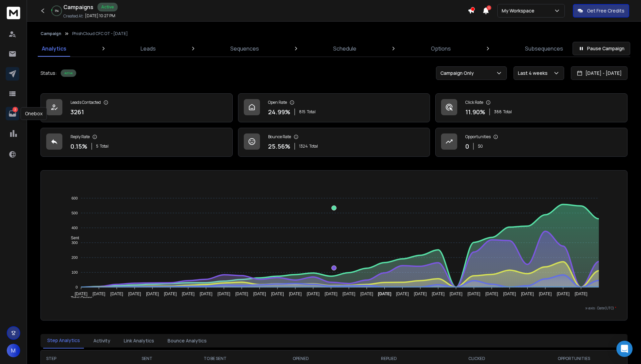 The height and width of the screenshot is (364, 641). I want to click on a: Click Rate11.90%388Total, so click(531, 108).